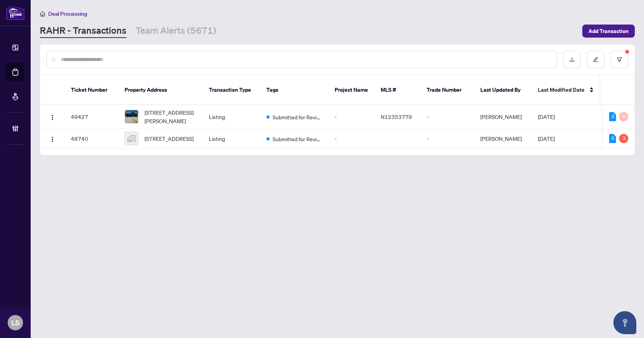 The image size is (644, 338). I want to click on th: Ticket Number, so click(91, 90).